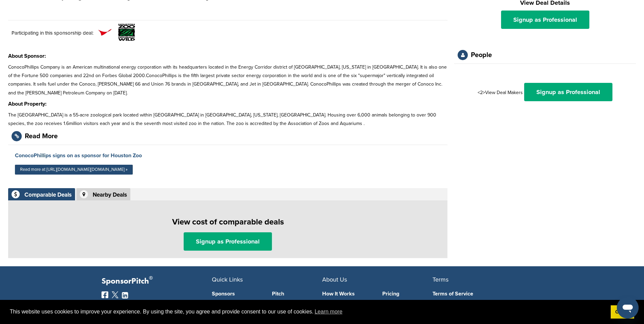 The height and width of the screenshot is (324, 644). What do you see at coordinates (347, 293) in the screenshot?
I see `a: How It Works` at bounding box center [347, 293].